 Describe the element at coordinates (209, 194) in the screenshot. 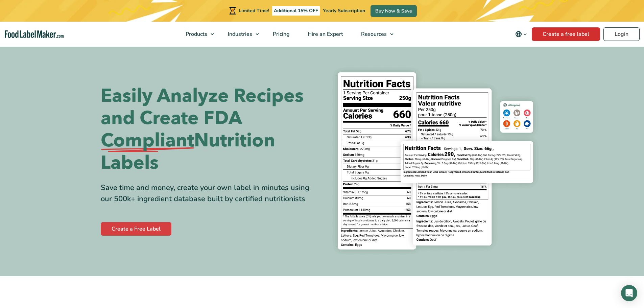

I see `div: Save time and money, create your own label in minutes using our 500k+ ingredient database built b...` at that location.